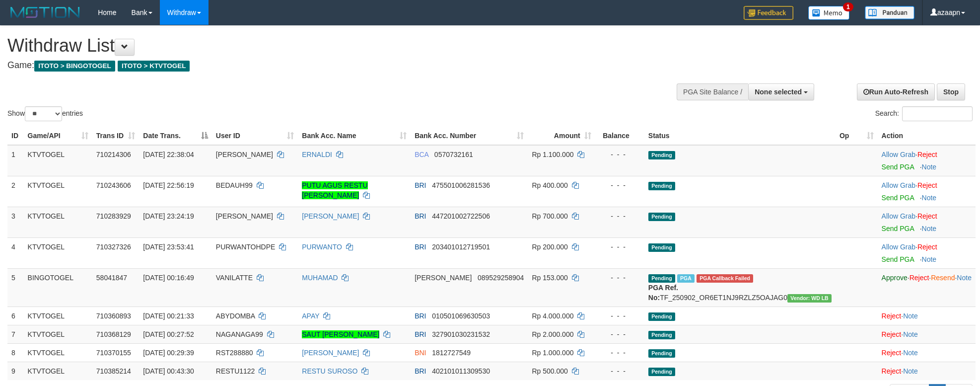 The image size is (980, 386). What do you see at coordinates (460, 316) in the screenshot?
I see `span: Copy 010501069630503 to clipboard` at bounding box center [460, 316].